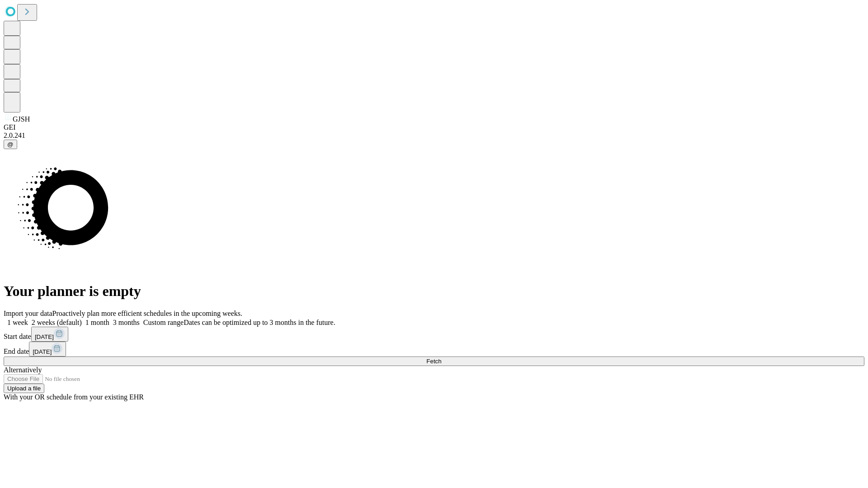 This screenshot has width=868, height=488. I want to click on button: Fetch, so click(434, 361).